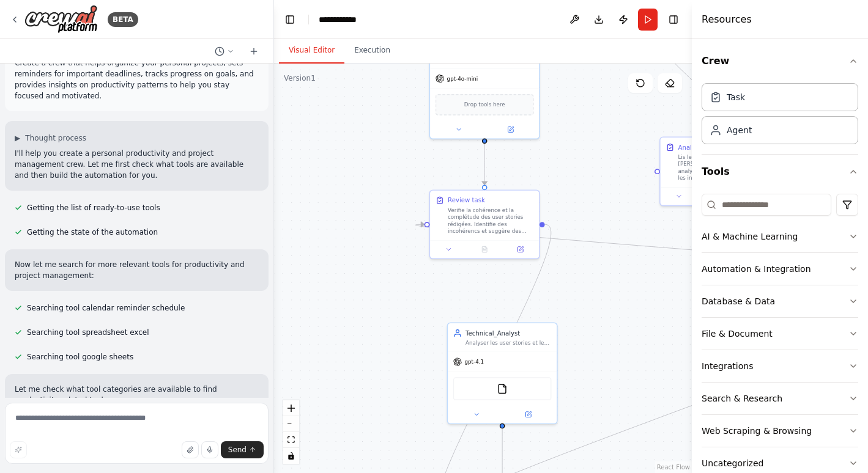  What do you see at coordinates (780, 398) in the screenshot?
I see `button: Search & Research` at bounding box center [780, 398].